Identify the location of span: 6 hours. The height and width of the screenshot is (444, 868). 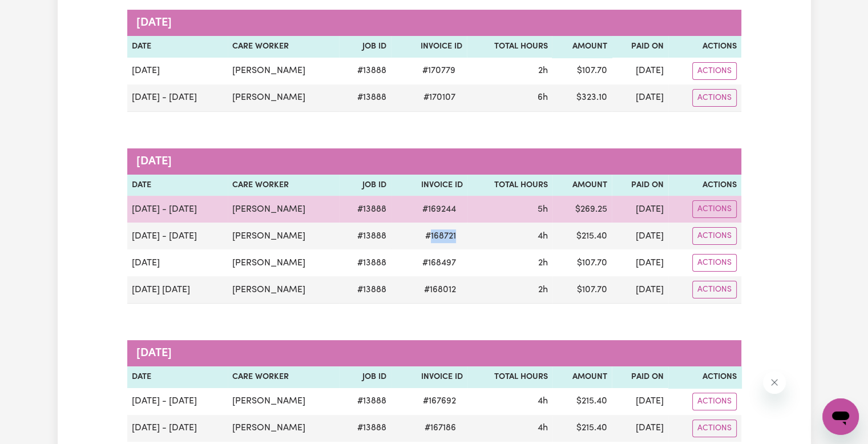
(542, 97).